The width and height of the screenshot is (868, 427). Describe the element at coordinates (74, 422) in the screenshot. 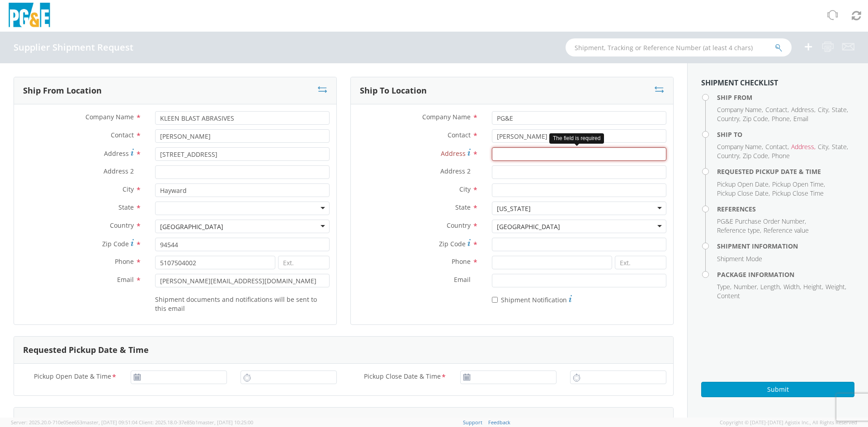

I see `span: Server: 2025.20.0-710e05ee653` at that location.